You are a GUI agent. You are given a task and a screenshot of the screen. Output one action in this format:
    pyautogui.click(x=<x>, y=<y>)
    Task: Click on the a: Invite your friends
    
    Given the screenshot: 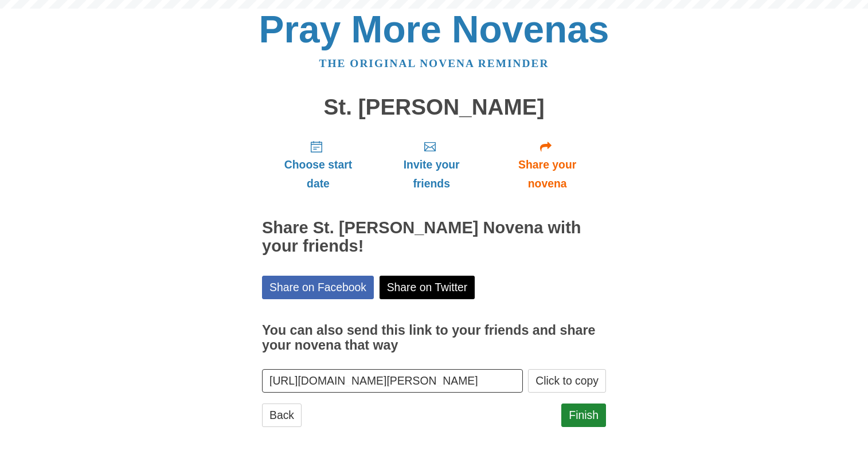 What is the action you would take?
    pyautogui.click(x=431, y=164)
    